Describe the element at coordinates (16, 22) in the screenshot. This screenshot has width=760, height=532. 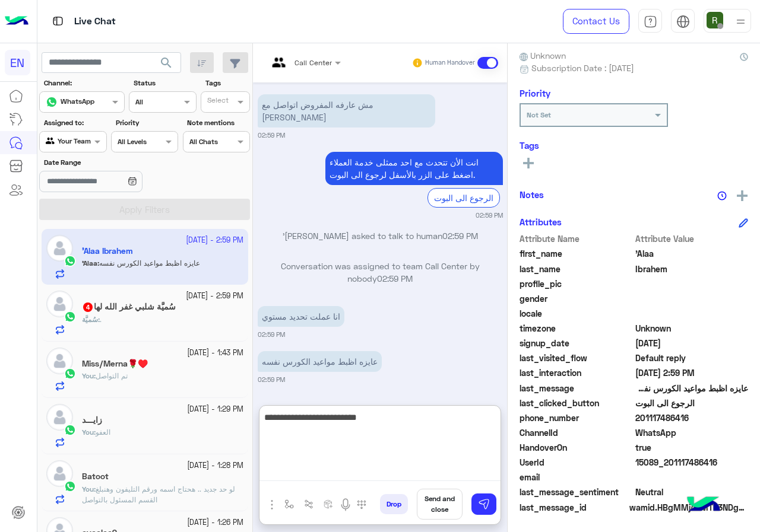
I see `img: Logo` at that location.